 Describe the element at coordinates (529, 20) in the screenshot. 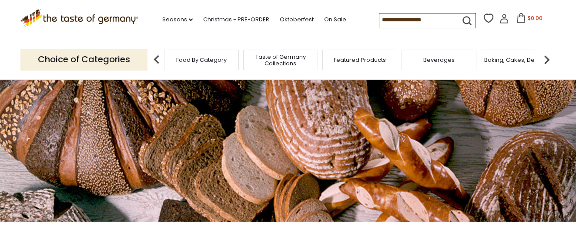

I see `button: $0.00` at that location.